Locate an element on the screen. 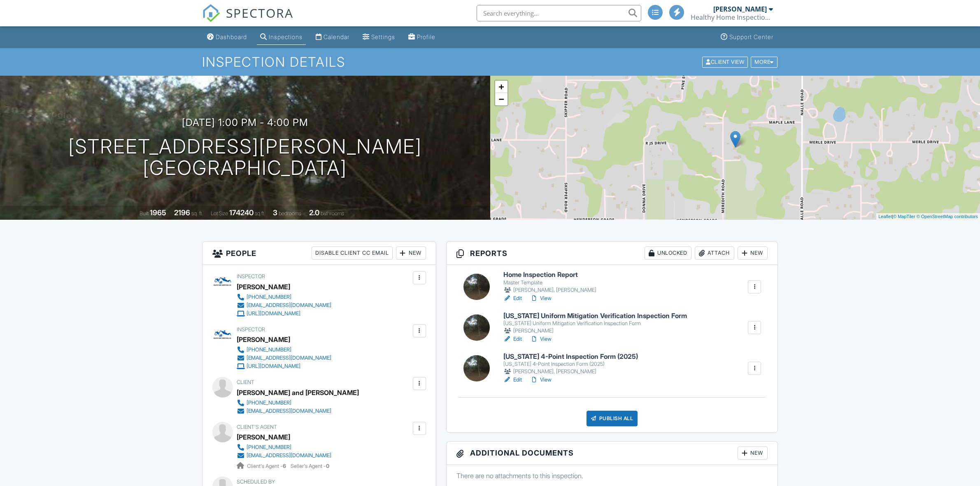  span: Client's Agent is located at coordinates (257, 427).